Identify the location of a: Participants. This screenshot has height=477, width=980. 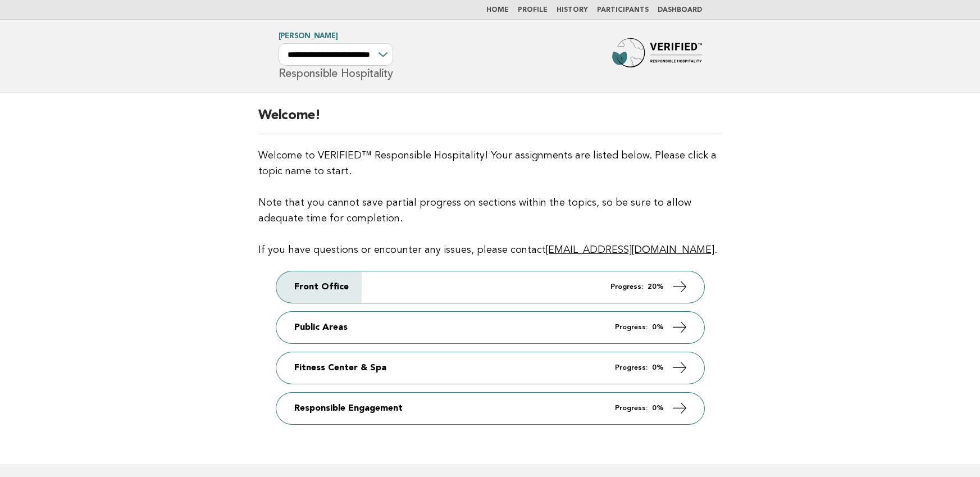
(623, 10).